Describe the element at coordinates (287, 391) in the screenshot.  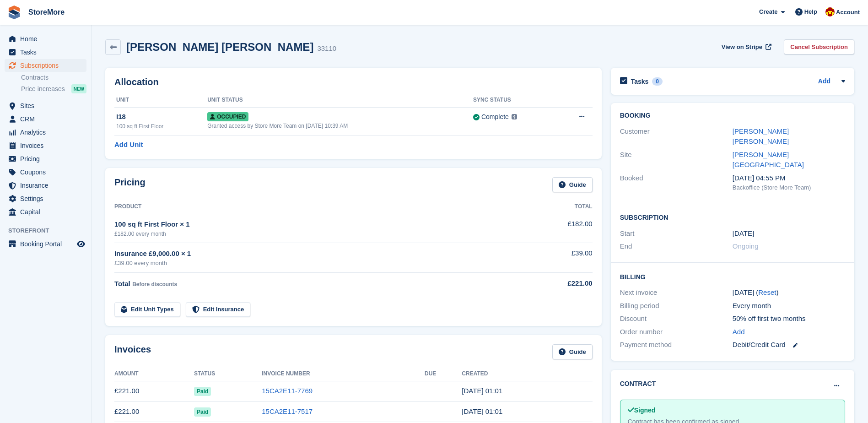
I see `a: 15CA2E11-7769` at that location.